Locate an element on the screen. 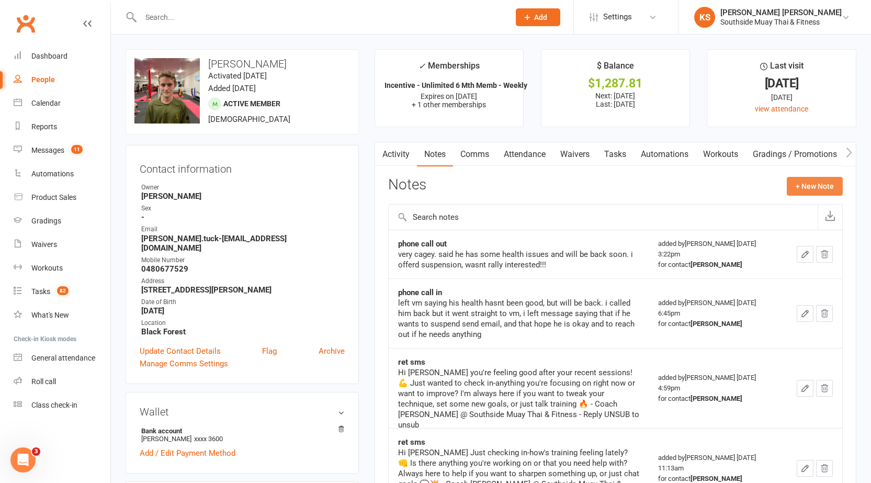 This screenshot has height=483, width=871. a: Activity is located at coordinates (396, 154).